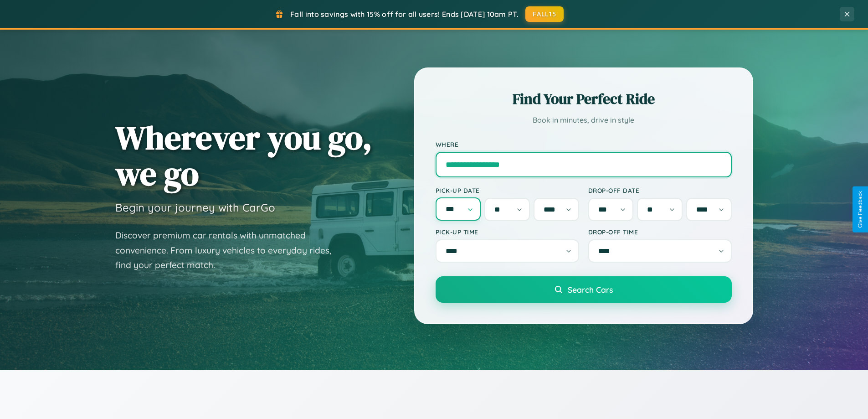 The width and height of the screenshot is (868, 419). What do you see at coordinates (860, 209) in the screenshot?
I see `div: Give Feedback` at bounding box center [860, 209].